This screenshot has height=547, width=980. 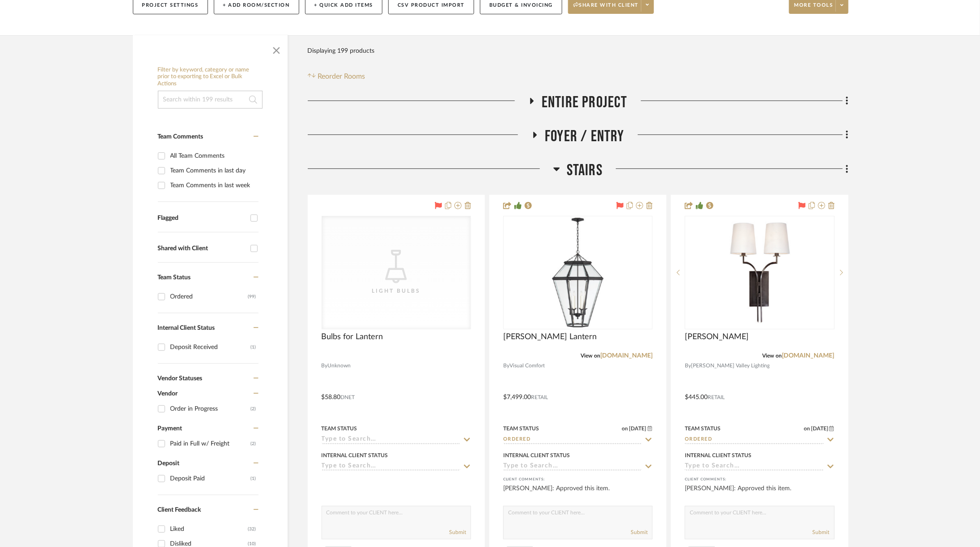 What do you see at coordinates (213, 170) in the screenshot?
I see `div: Team Comments in last day` at bounding box center [213, 170].